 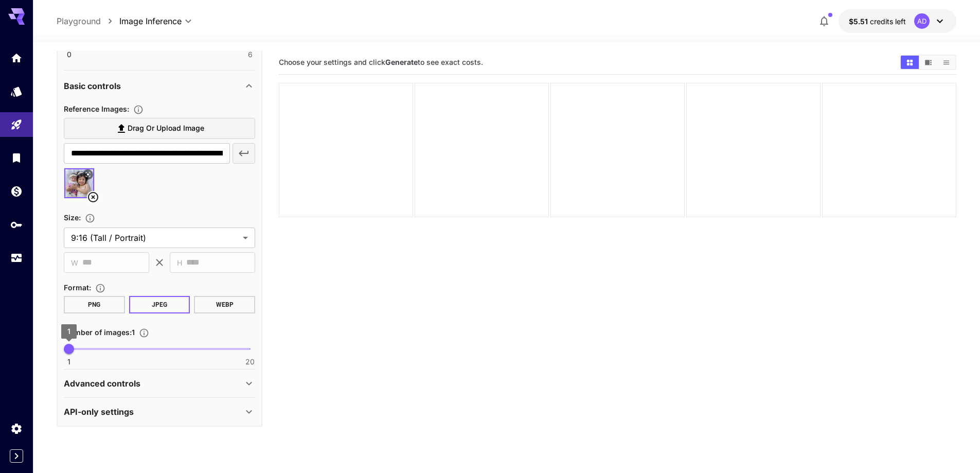 I want to click on div: Settings, so click(x=17, y=428).